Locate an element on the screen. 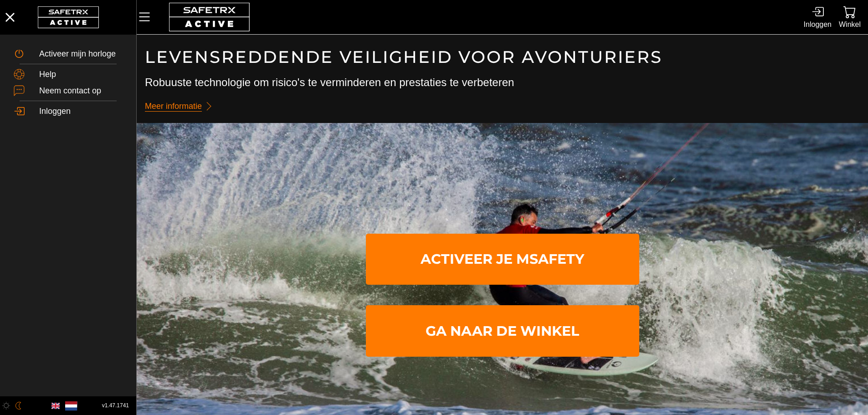 Image resolution: width=868 pixels, height=415 pixels. button: v1.47.1741 is located at coordinates (115, 406).